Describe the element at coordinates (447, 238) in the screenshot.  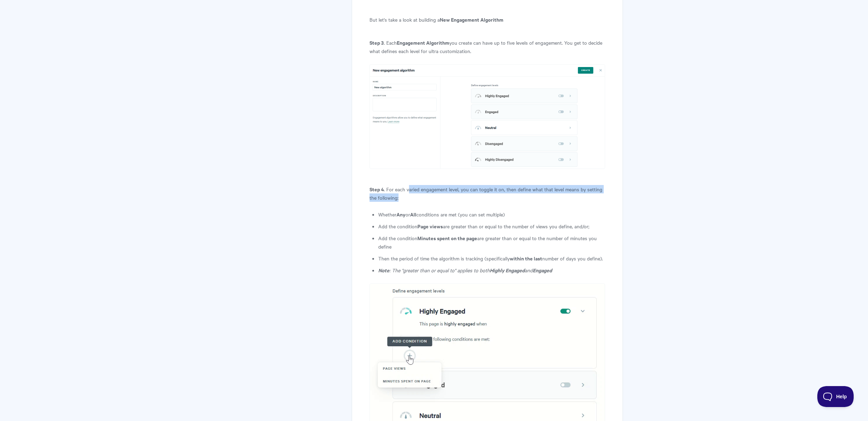
I see `strong: Minutes spent on the page` at that location.